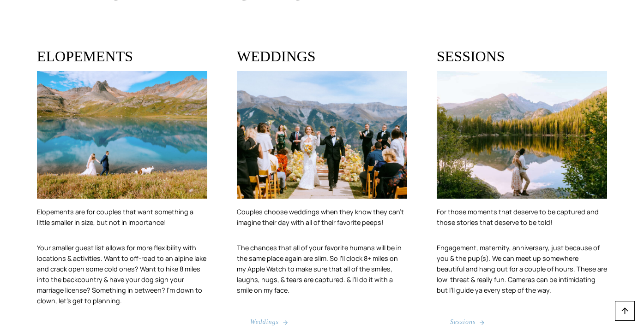 This screenshot has height=330, width=644. What do you see at coordinates (521, 269) in the screenshot?
I see `p: Engagement, maternity, anniversary, just because of you & the pup(s). We can meet up somewhere be...` at bounding box center [521, 269].